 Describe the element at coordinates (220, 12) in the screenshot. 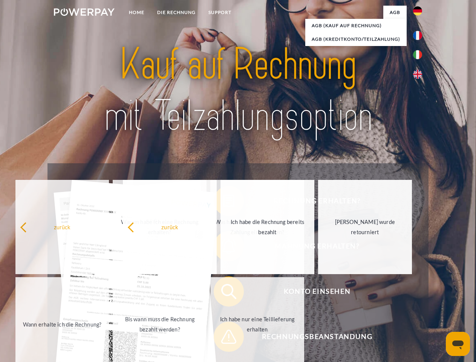

I see `a: SUPPORT` at that location.